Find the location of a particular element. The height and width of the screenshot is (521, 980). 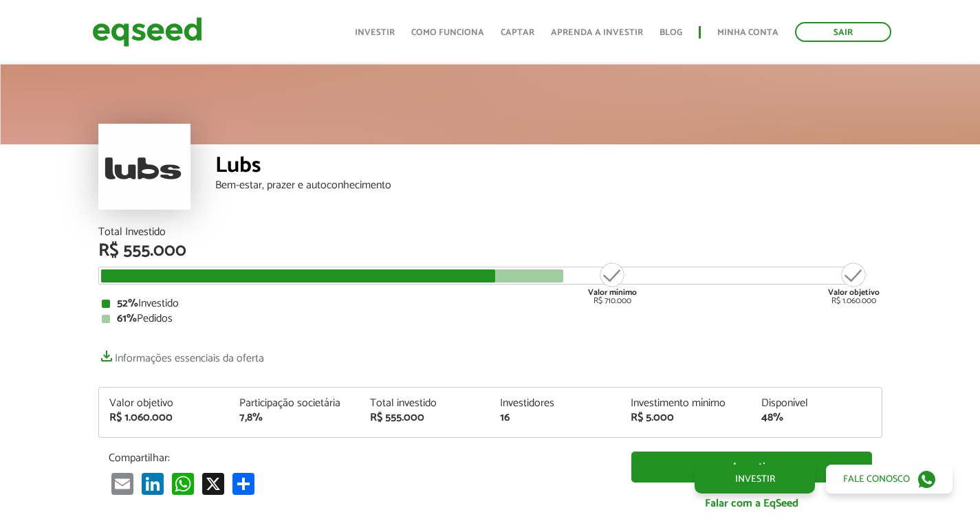

a: LinkedIn is located at coordinates (153, 482).